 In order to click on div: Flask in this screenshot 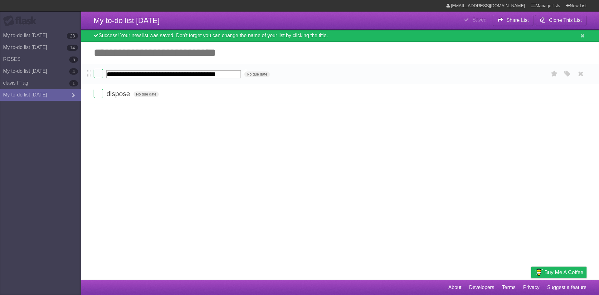, I will do `click(22, 21)`.